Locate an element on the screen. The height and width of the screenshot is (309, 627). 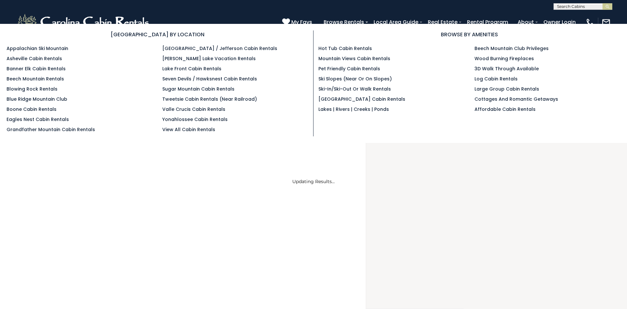
a: 3D Walk Through Available is located at coordinates (507, 69).